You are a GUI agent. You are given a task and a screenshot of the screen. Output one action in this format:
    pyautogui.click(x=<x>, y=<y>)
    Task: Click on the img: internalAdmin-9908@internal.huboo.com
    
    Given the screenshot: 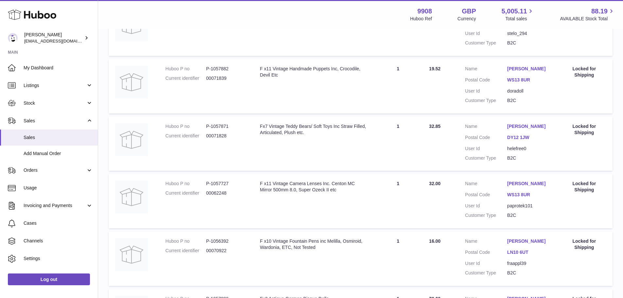 What is the action you would take?
    pyautogui.click(x=13, y=38)
    